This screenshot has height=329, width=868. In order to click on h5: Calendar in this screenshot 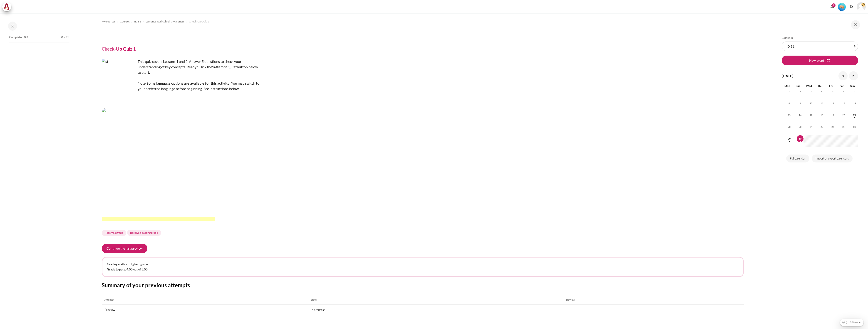, I will do `click(820, 38)`.